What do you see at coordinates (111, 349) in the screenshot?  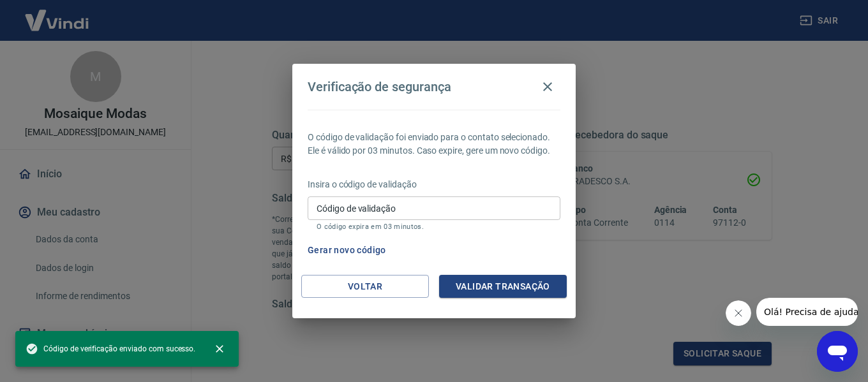 I see `span: Código de verificação enviado com sucesso.` at bounding box center [111, 349].